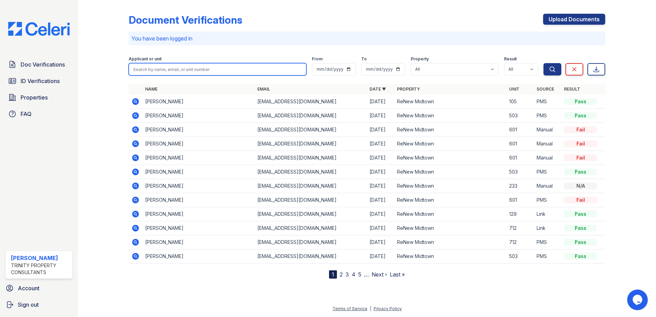 The height and width of the screenshot is (317, 656). I want to click on td: 105, so click(520, 102).